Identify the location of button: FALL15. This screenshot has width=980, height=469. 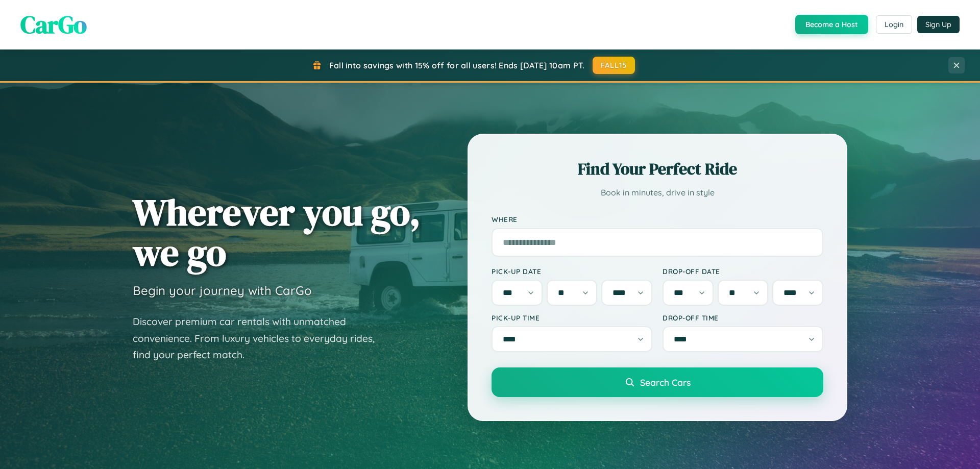
(614, 65).